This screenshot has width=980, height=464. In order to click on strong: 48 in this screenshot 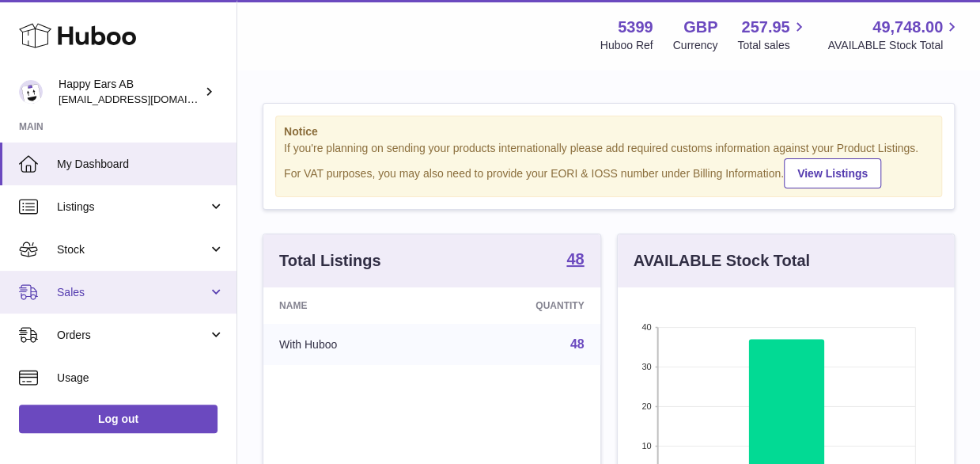, I will do `click(575, 259)`.